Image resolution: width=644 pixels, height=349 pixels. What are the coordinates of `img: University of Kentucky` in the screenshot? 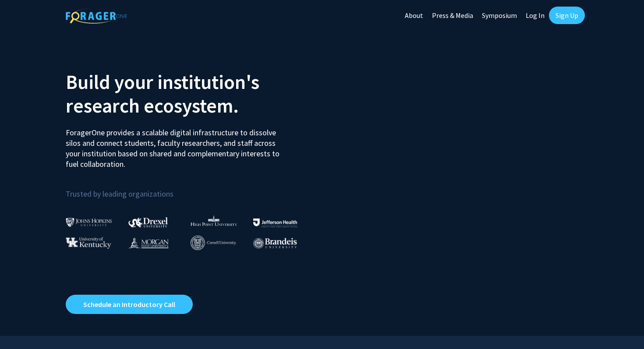 It's located at (88, 243).